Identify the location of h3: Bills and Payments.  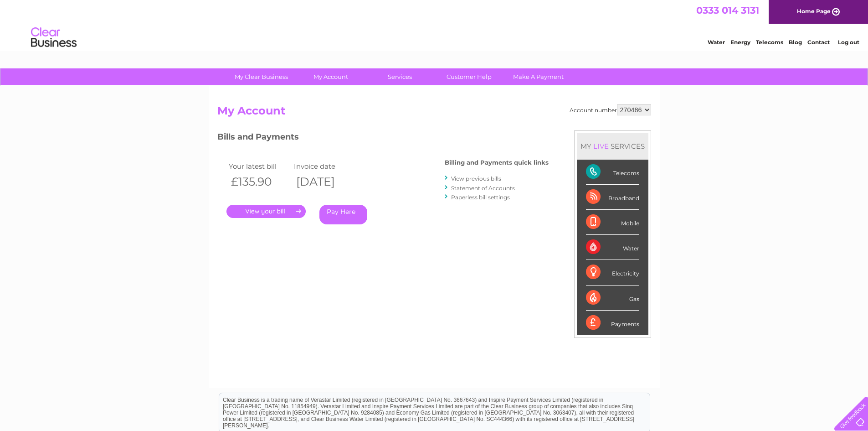
(383, 138).